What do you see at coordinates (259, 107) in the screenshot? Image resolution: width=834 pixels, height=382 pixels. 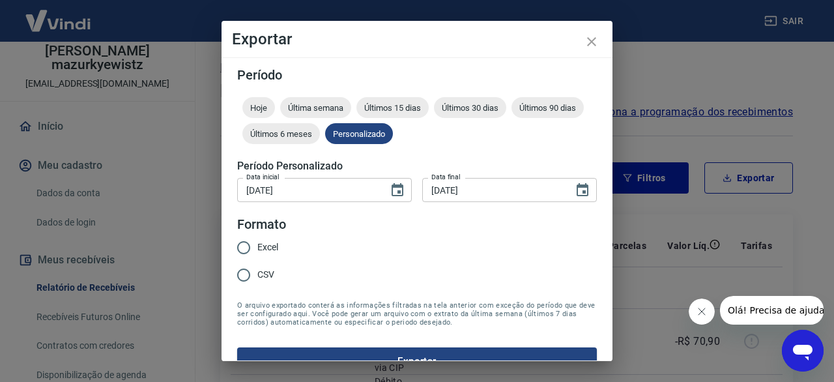 I see `span: Hoje` at bounding box center [259, 107].